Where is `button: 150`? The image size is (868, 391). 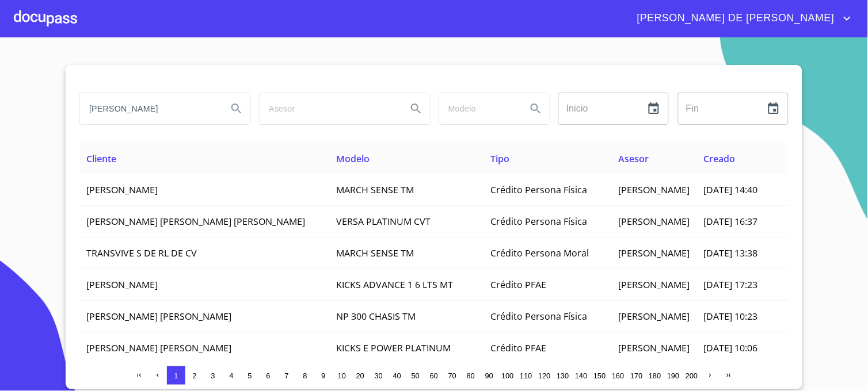 button: 150 is located at coordinates (600, 376).